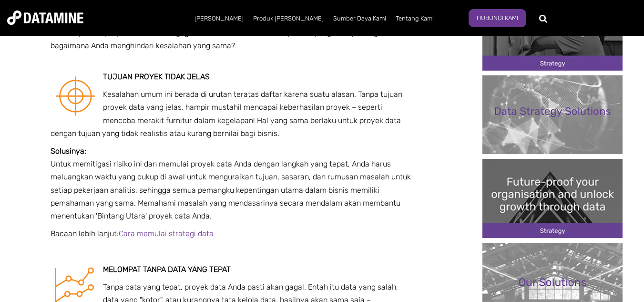 The height and width of the screenshot is (302, 644). I want to click on font: Cara memulai strategi data, so click(166, 233).